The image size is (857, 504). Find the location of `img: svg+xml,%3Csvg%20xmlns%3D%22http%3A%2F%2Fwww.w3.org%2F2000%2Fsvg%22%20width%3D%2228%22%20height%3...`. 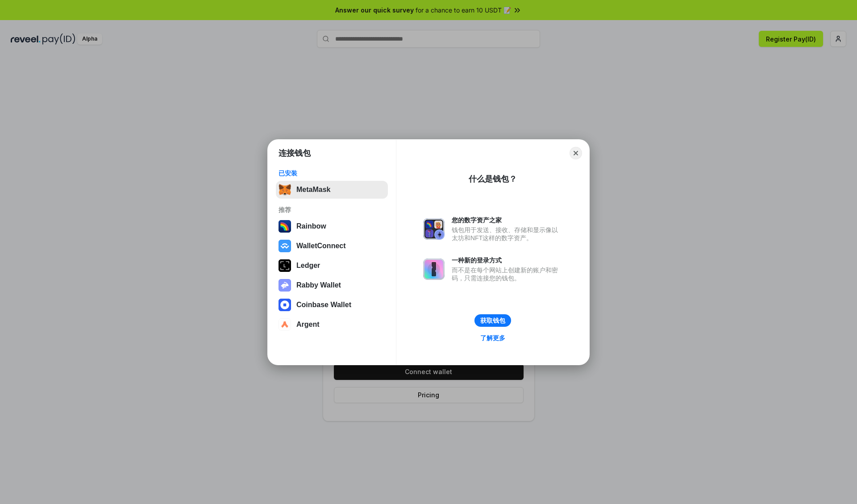

img: svg+xml,%3Csvg%20xmlns%3D%22http%3A%2F%2Fwww.w3.org%2F2000%2Fsvg%22%20width%3D%2228%22%20height%3... is located at coordinates (285, 265).